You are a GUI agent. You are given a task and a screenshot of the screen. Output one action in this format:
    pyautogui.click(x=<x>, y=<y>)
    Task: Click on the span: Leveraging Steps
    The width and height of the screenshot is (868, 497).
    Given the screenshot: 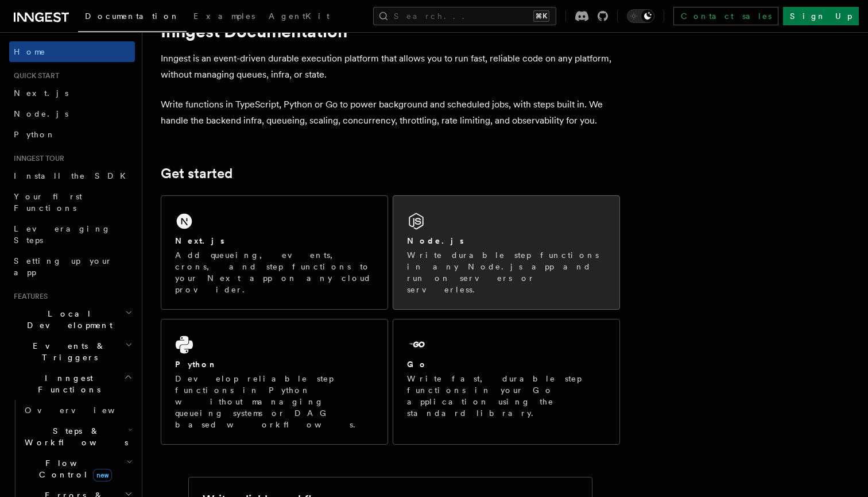 What is the action you would take?
    pyautogui.click(x=62, y=235)
    